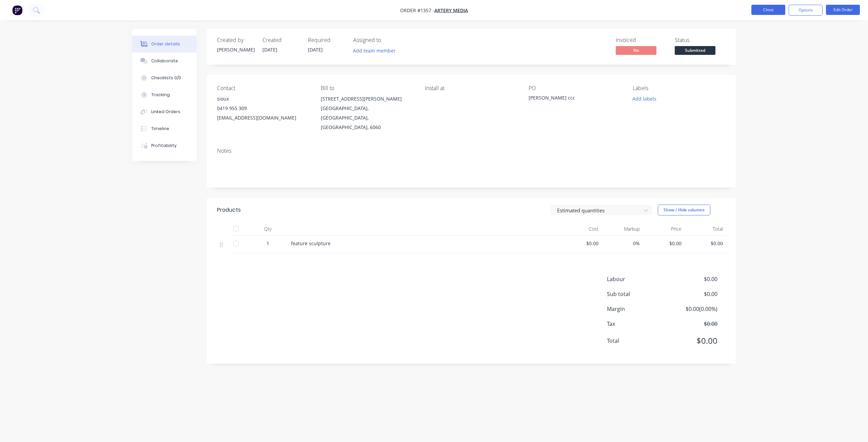 This screenshot has width=868, height=442. Describe the element at coordinates (637, 309) in the screenshot. I see `span: Margin` at that location.